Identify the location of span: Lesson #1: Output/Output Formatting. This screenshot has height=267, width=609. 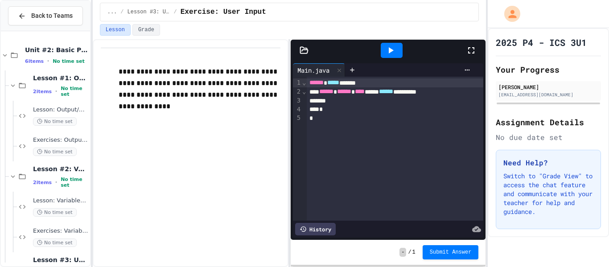
(61, 78).